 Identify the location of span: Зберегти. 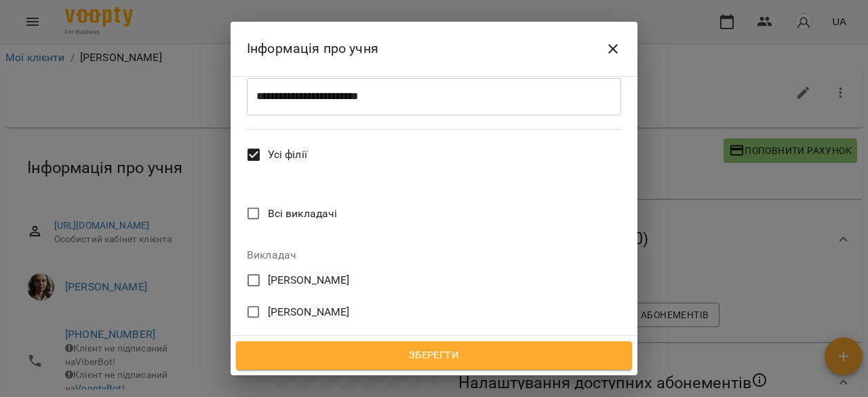
(434, 356).